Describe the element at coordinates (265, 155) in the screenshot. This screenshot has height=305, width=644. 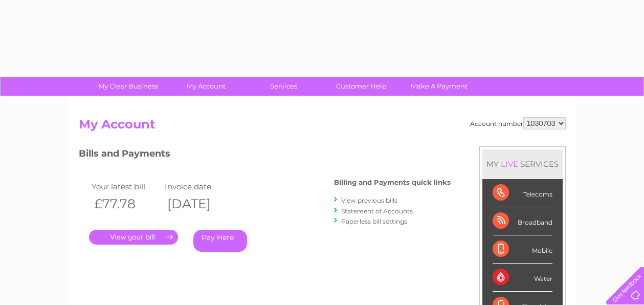
I see `h3: Bills and Payments` at that location.